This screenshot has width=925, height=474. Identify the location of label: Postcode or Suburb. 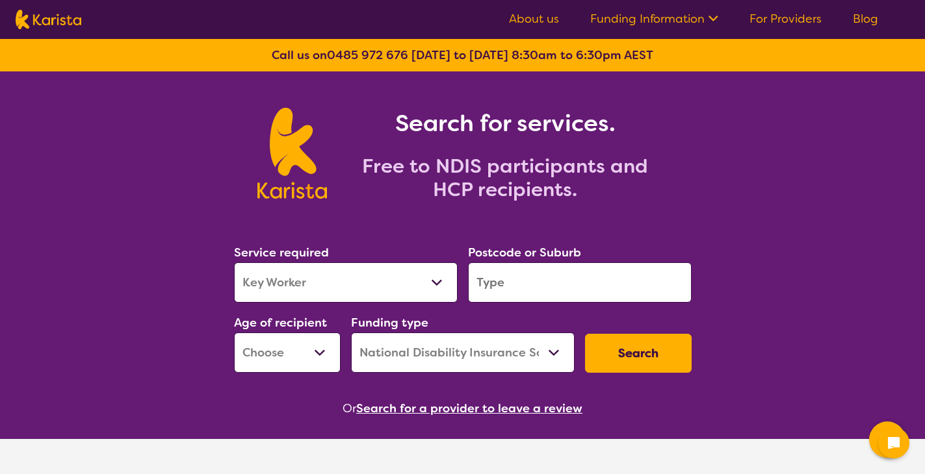
(524, 253).